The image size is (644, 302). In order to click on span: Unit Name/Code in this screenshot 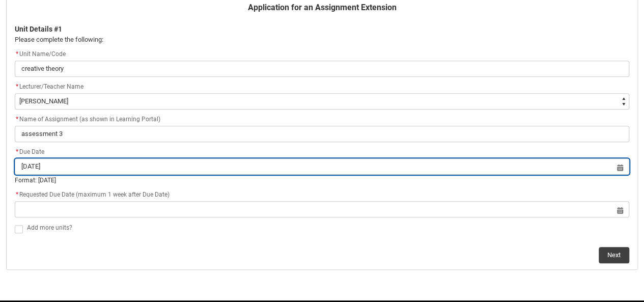, I will do `click(41, 54)`.